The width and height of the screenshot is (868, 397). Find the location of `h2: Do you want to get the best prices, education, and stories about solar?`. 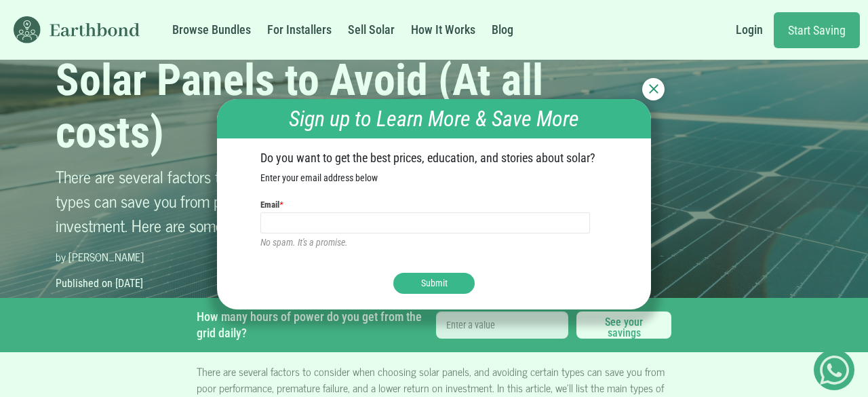

h2: Do you want to get the best prices, education, and stories about solar? is located at coordinates (434, 158).